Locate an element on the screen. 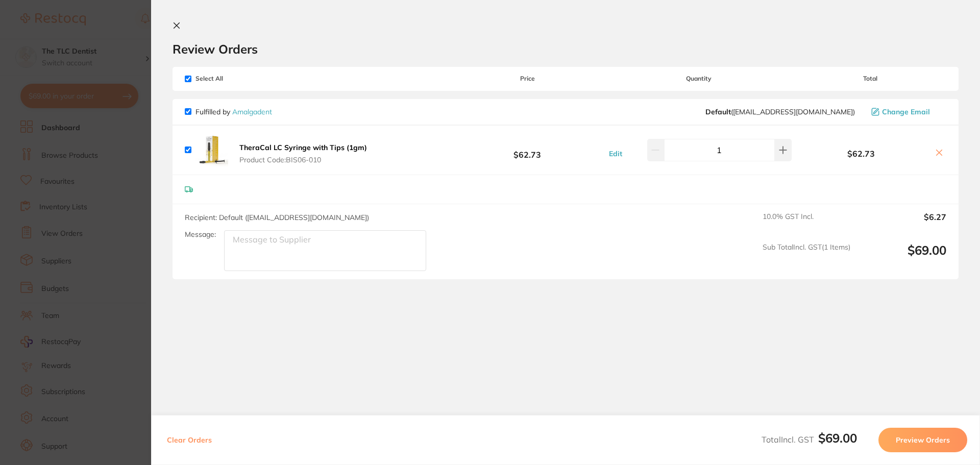  button: Preview Orders is located at coordinates (923, 440).